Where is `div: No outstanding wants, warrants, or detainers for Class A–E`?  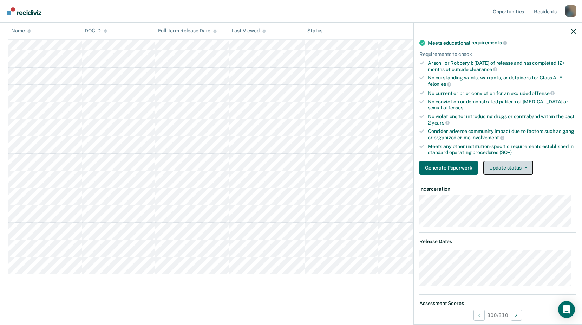 div: No outstanding wants, warrants, or detainers for Class A–E is located at coordinates (502, 81).